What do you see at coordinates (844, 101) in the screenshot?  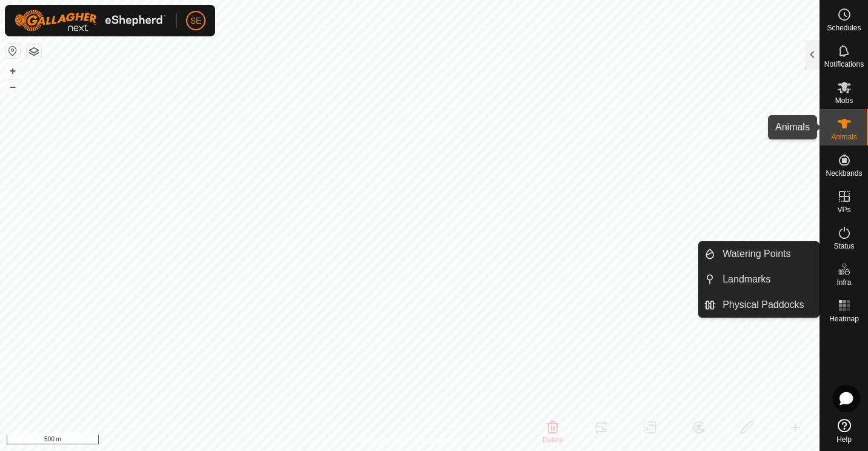 I see `span: Mobs` at bounding box center [844, 101].